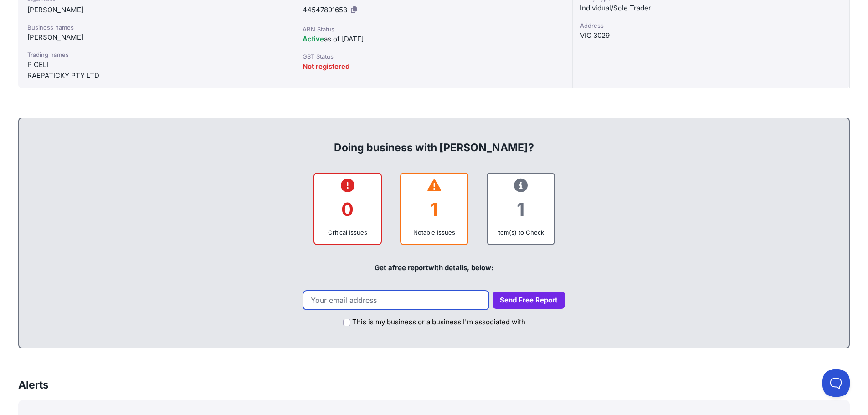 The image size is (868, 415). I want to click on div: Notable Issues, so click(434, 233).